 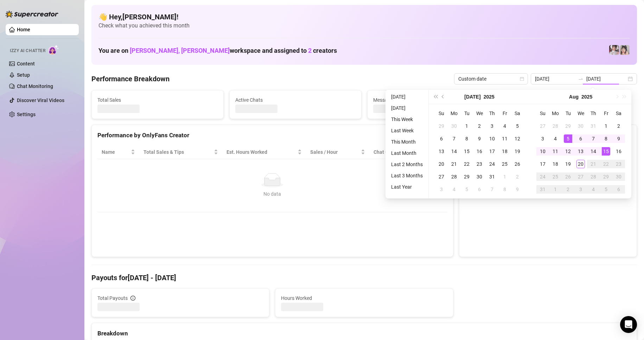 What do you see at coordinates (295, 100) in the screenshot?
I see `span: Active Chats` at bounding box center [295, 100].